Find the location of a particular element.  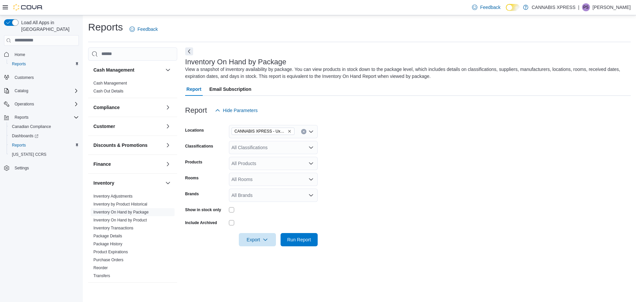

span: Package History is located at coordinates (108, 244).